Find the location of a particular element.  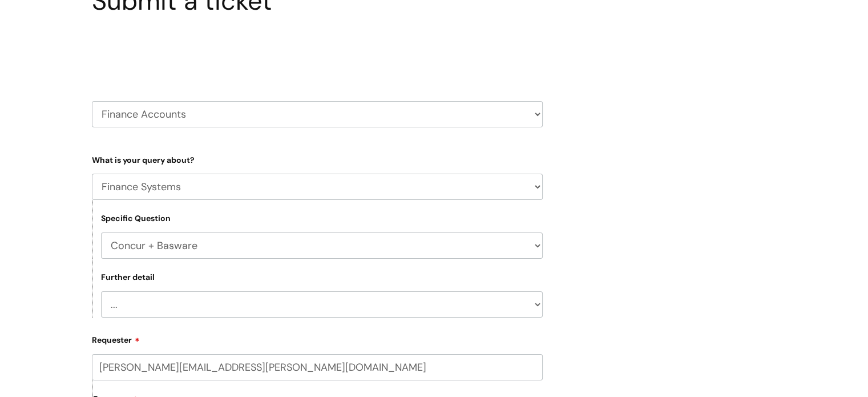

h2: Select issue type is located at coordinates (317, 53).